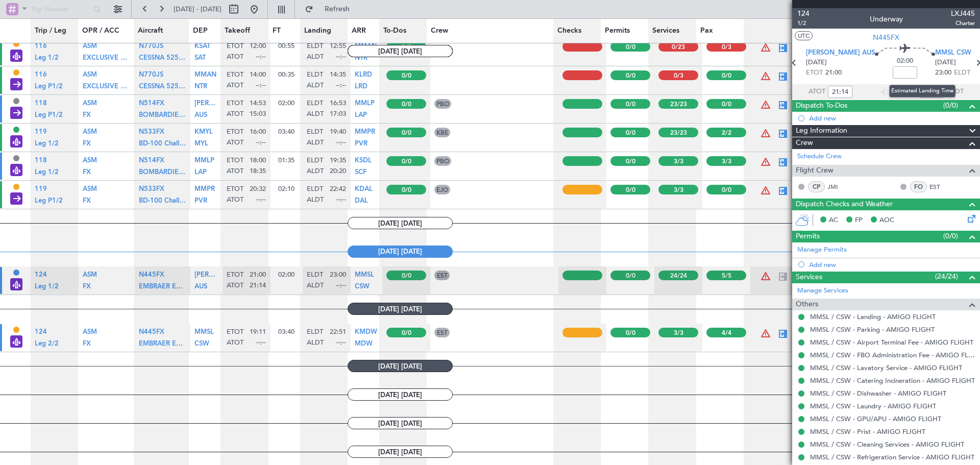  What do you see at coordinates (151, 77) in the screenshot?
I see `a: N770JS` at bounding box center [151, 77].